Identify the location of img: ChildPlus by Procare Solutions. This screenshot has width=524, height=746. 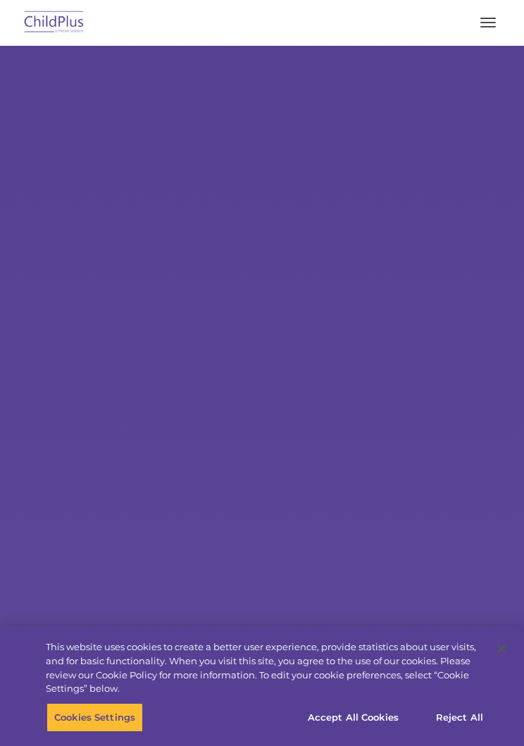
(54, 23).